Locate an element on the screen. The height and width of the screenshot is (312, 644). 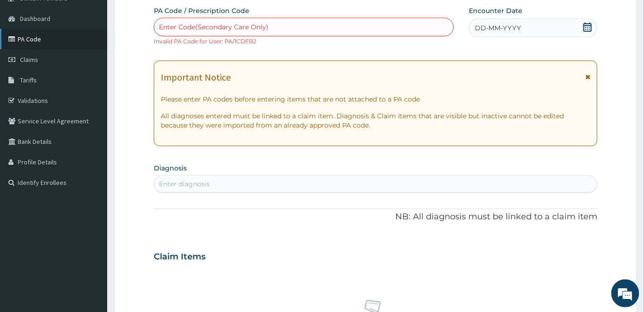
h3: Claim Items is located at coordinates (179, 257).